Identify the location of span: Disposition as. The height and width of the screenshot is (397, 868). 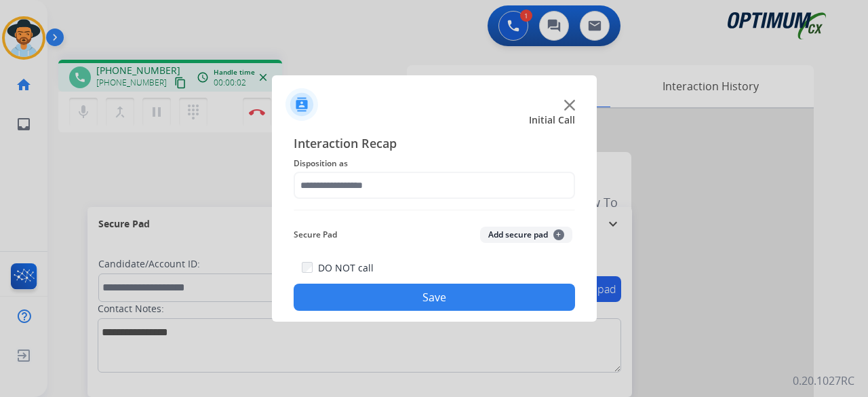
(434, 164).